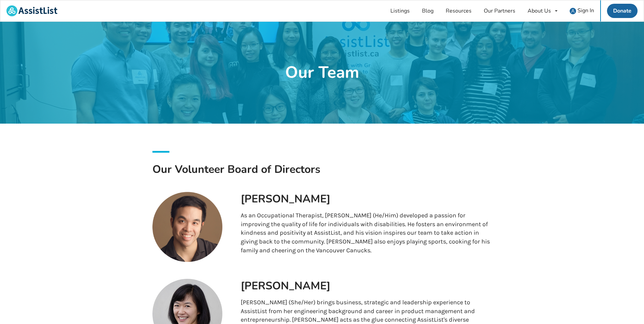 Image resolution: width=644 pixels, height=324 pixels. Describe the element at coordinates (573, 11) in the screenshot. I see `img: user icon` at that location.